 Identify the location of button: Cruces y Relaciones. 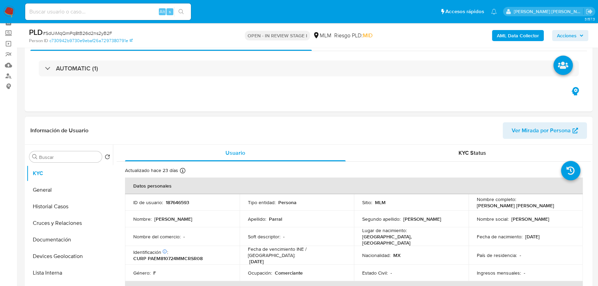
(70, 223).